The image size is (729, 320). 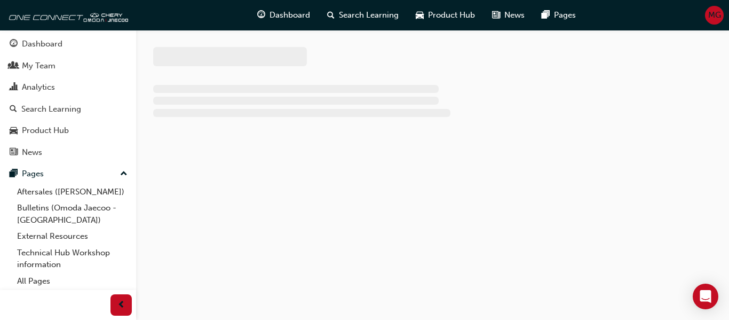 I want to click on span: chart-icon, so click(x=13, y=87).